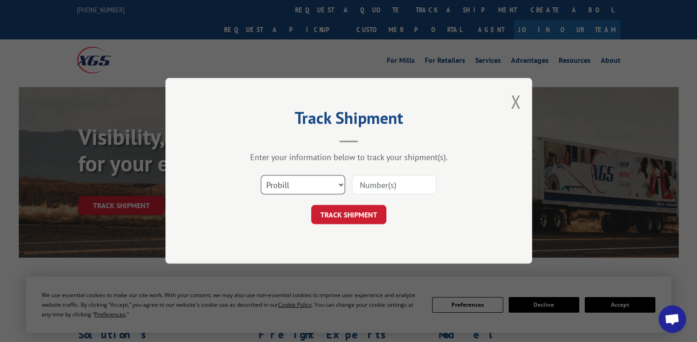  Describe the element at coordinates (515, 101) in the screenshot. I see `button: Close modal` at that location.